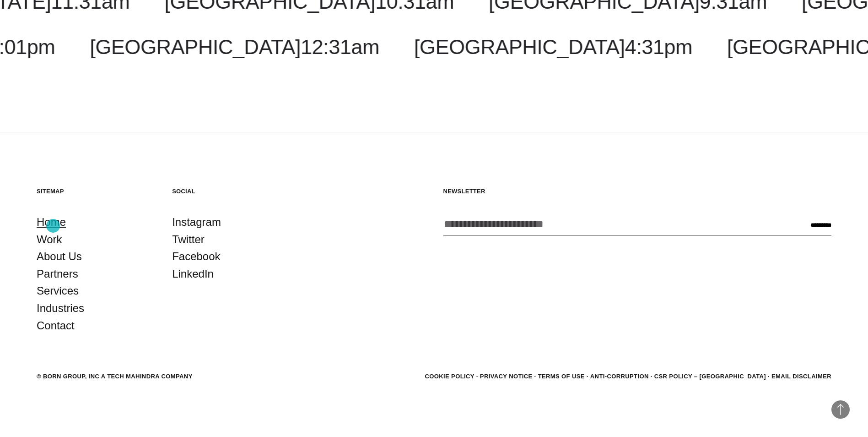 The width and height of the screenshot is (868, 437). Describe the element at coordinates (231, 191) in the screenshot. I see `h5: Social` at that location.